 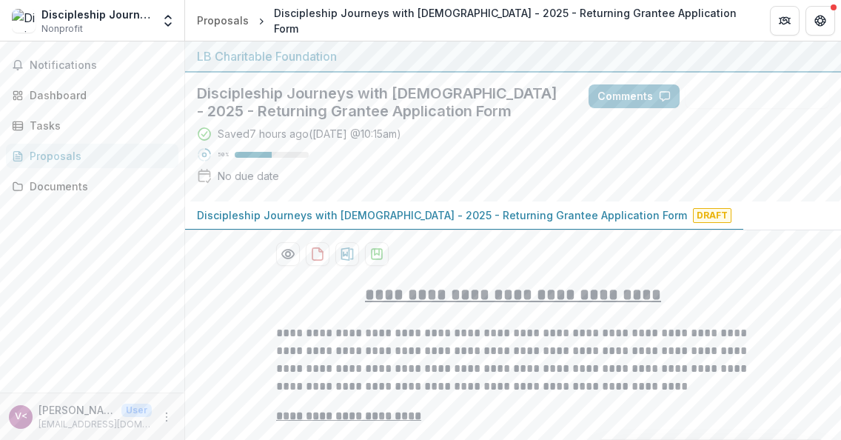 I want to click on nav: breadcrumb, so click(x=471, y=21).